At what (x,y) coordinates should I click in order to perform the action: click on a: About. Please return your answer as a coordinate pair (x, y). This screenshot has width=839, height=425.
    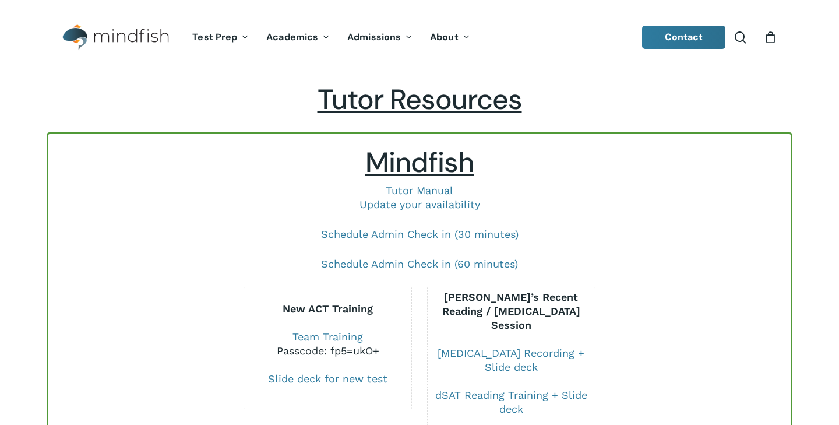
    Looking at the image, I should click on (450, 37).